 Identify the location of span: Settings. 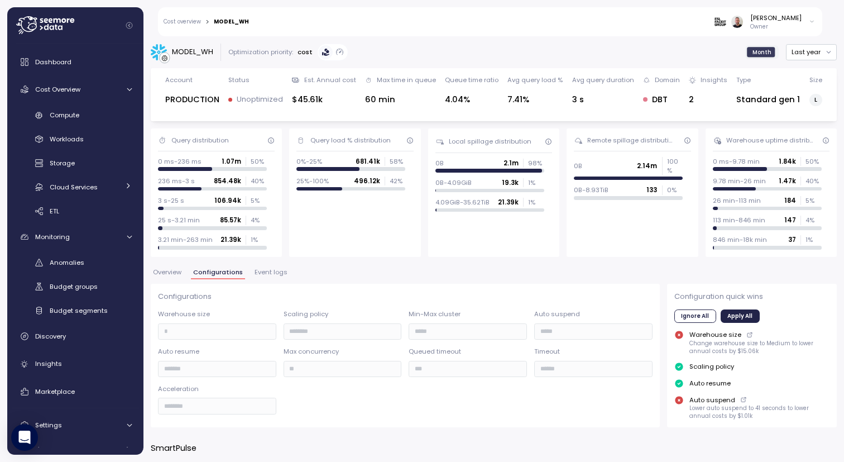
(49, 425).